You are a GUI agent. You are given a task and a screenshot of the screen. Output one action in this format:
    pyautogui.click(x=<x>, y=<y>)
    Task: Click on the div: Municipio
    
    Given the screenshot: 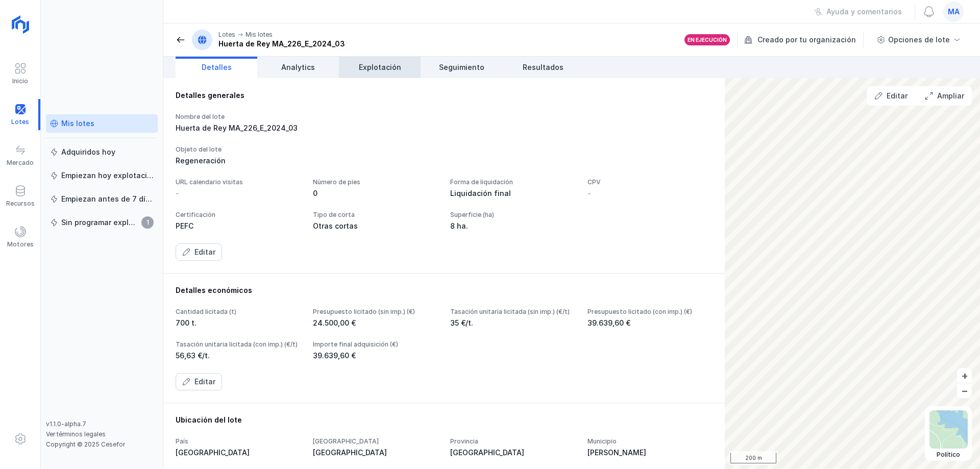 What is the action you would take?
    pyautogui.click(x=650, y=442)
    